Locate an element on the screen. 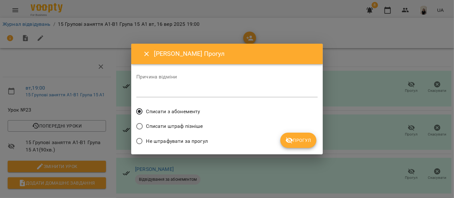 This screenshot has width=454, height=198. button: Close is located at coordinates (147, 54).